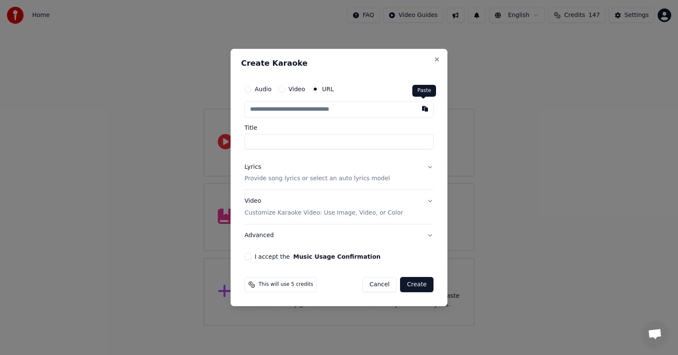  What do you see at coordinates (339, 128) in the screenshot?
I see `label: Title` at bounding box center [339, 128].